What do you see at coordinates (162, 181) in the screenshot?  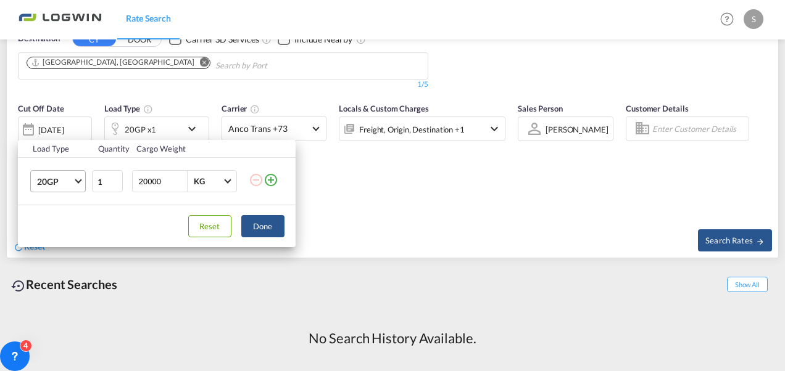 I see `input: Enter Weight` at bounding box center [162, 181].